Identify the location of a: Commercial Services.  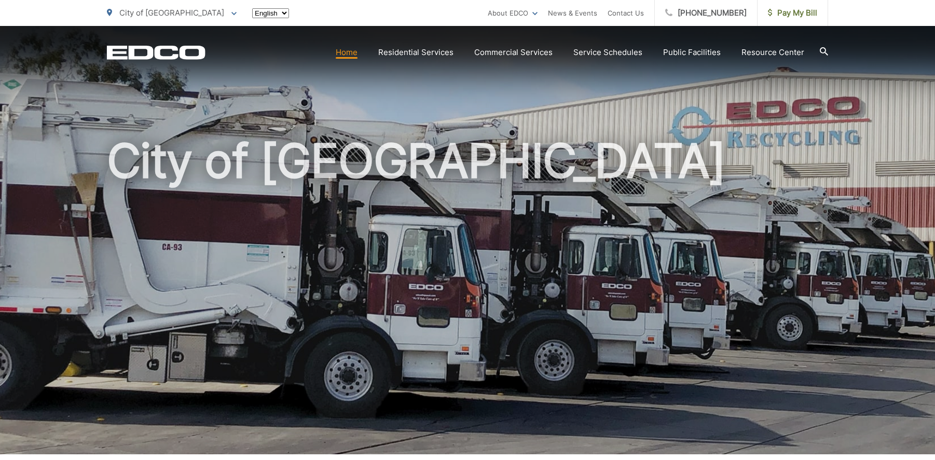
(513, 52).